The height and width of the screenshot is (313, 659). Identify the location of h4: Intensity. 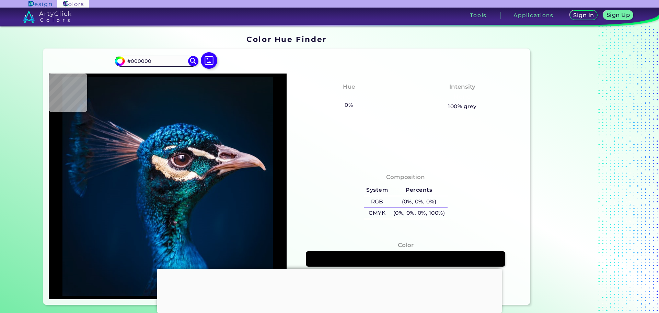
(463, 87).